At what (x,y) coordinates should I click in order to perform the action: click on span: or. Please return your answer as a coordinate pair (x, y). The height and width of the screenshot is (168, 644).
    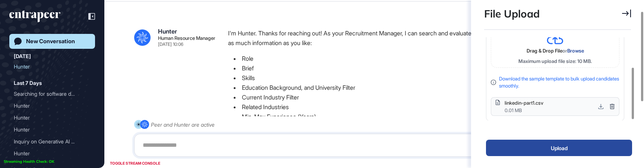
    Looking at the image, I should click on (565, 51).